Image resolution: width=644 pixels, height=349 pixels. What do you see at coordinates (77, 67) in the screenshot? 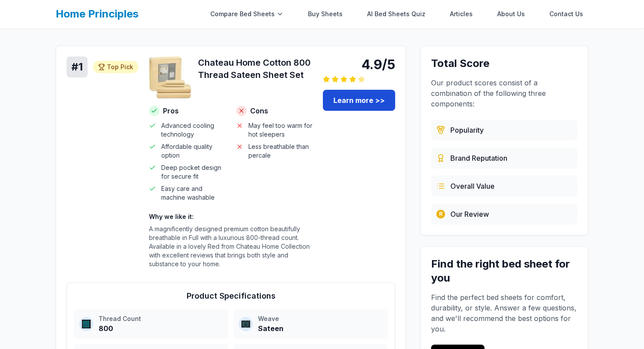
I see `div: # 1` at bounding box center [77, 67].